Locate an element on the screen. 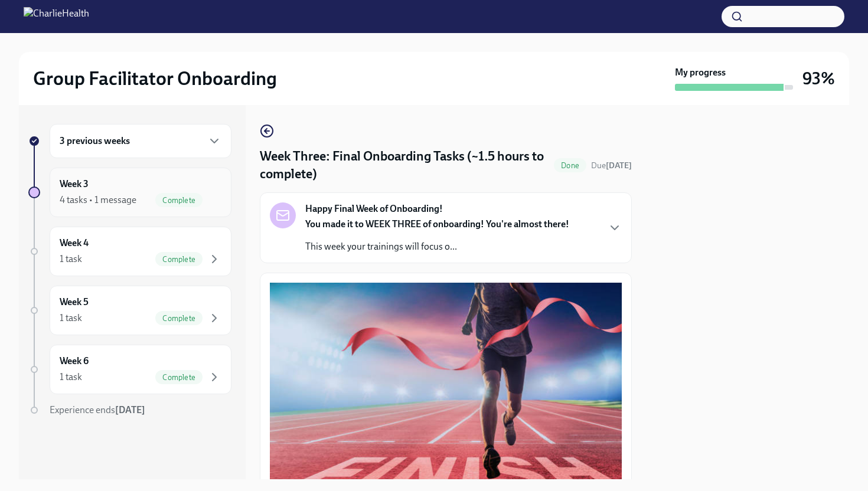 This screenshot has height=491, width=868. span: Done is located at coordinates (570, 165).